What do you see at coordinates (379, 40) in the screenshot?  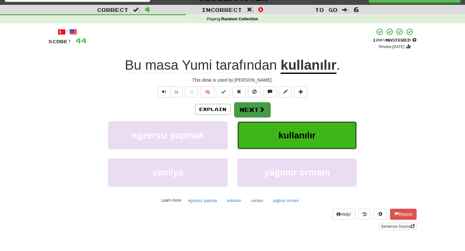 I see `span: 100 %` at bounding box center [379, 40].